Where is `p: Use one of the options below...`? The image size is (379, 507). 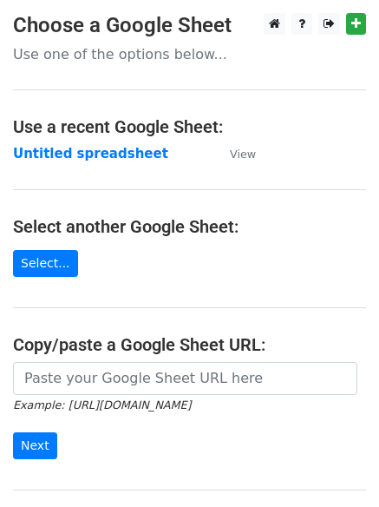 p: Use one of the options below... is located at coordinates (189, 54).